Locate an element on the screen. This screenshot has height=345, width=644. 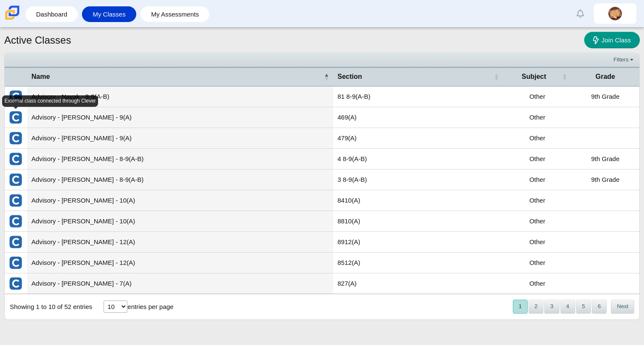
span: Section : Activate to sort is located at coordinates (496, 77).